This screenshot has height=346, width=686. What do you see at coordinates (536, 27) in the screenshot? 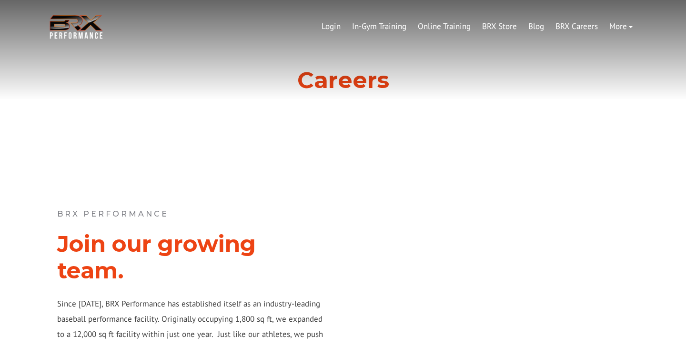
I see `a: Blog` at bounding box center [536, 27].